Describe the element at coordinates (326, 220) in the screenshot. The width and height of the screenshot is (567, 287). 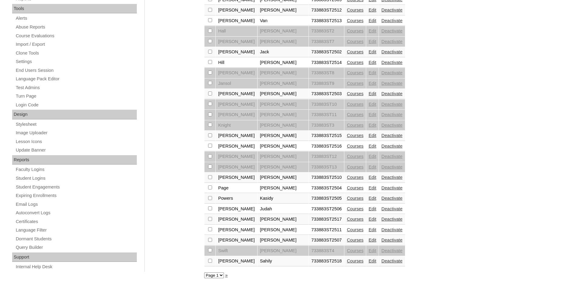
I see `td: 733883ST2517` at that location.